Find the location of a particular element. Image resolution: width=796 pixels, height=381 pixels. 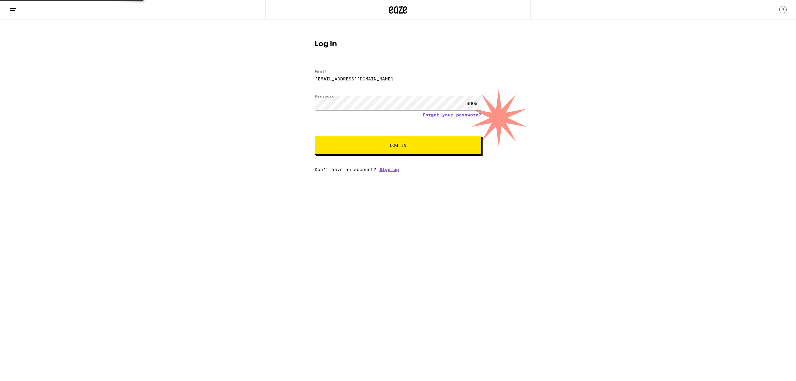

div: SHOW is located at coordinates (472, 103).